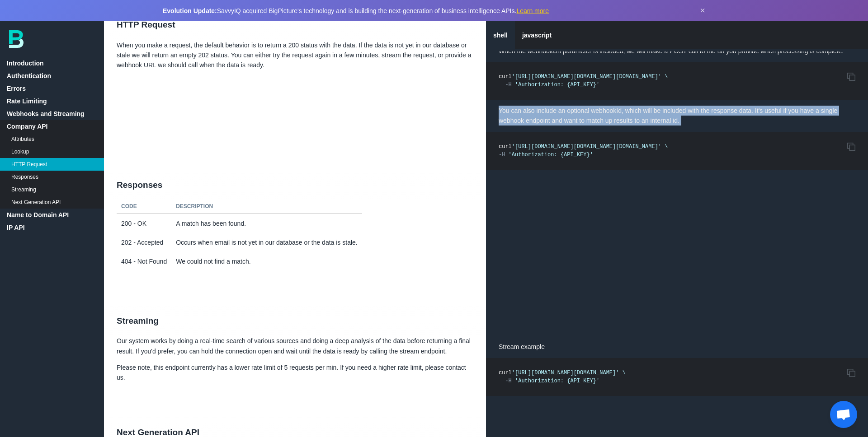 Image resolution: width=868 pixels, height=437 pixels. Describe the element at coordinates (144, 207) in the screenshot. I see `th: Code` at that location.